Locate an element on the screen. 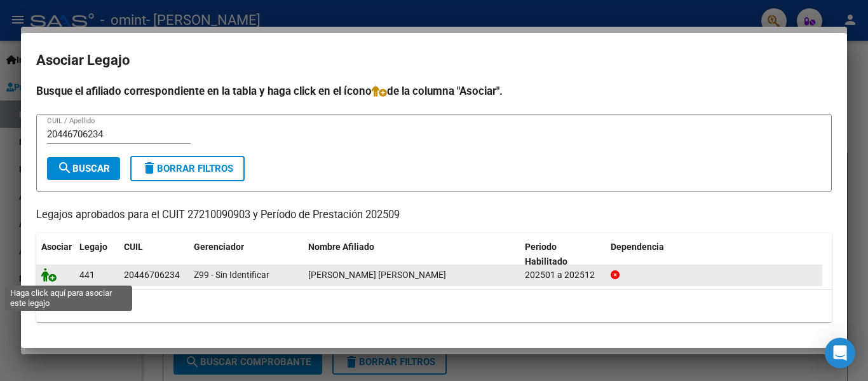 The image size is (868, 381). span: Periodo Habilitado is located at coordinates (546, 254).